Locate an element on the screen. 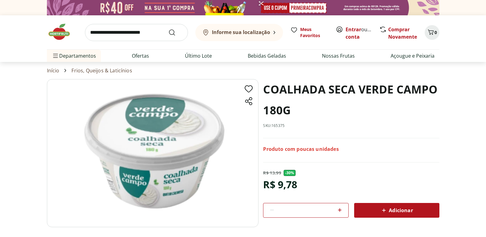 Image resolution: width=486 pixels, height=237 pixels. img: Coalhada Seca Verde Campo 180g is located at coordinates (153, 153).